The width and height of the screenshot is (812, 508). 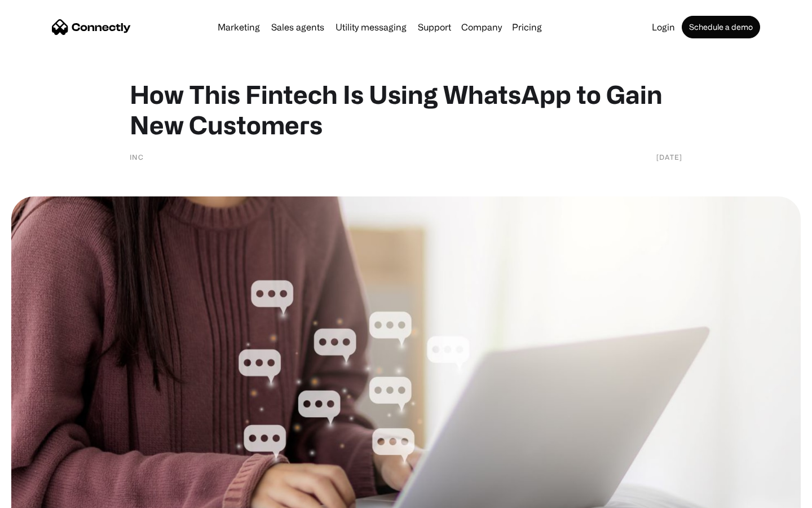 I want to click on aside: Language selected: English, so click(x=39, y=496).